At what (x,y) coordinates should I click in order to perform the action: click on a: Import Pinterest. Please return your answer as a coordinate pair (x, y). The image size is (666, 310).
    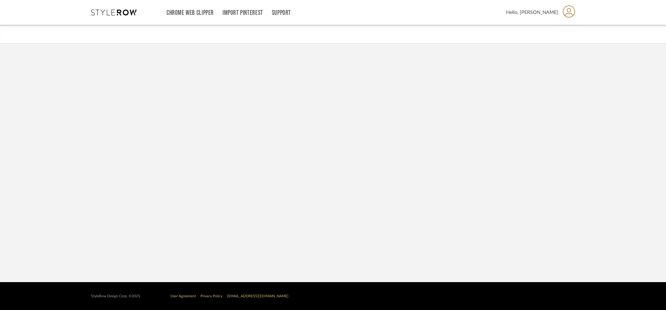
    Looking at the image, I should click on (243, 13).